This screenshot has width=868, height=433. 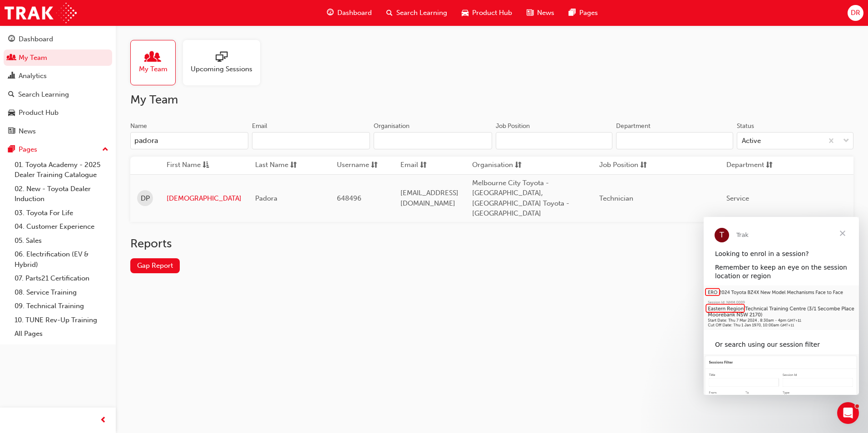 I want to click on a: Product Hub, so click(x=58, y=113).